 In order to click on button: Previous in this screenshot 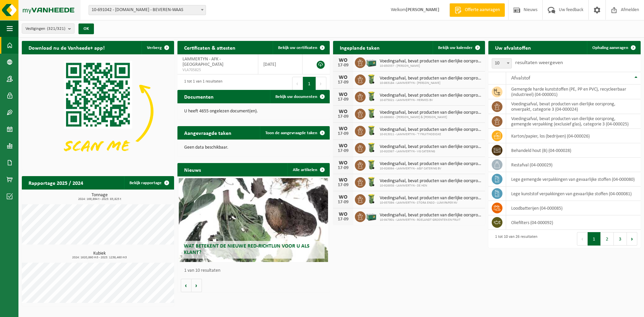, I will do `click(583, 239)`.